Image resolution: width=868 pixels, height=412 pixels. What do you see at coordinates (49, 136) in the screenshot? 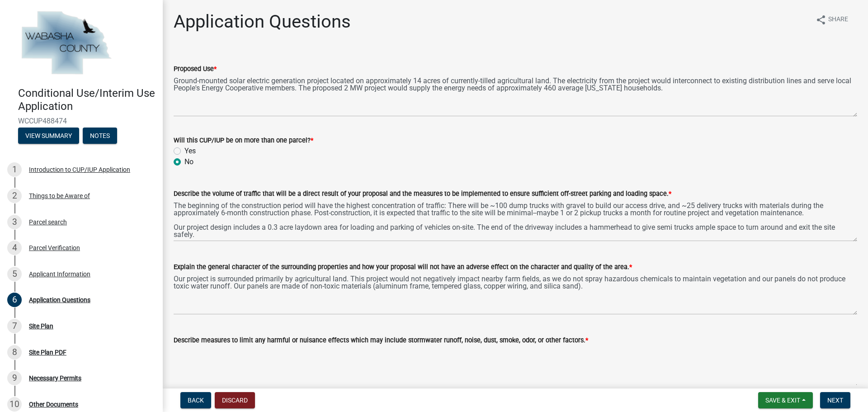
I see `wm-modal-confirm: Summary` at bounding box center [49, 136].